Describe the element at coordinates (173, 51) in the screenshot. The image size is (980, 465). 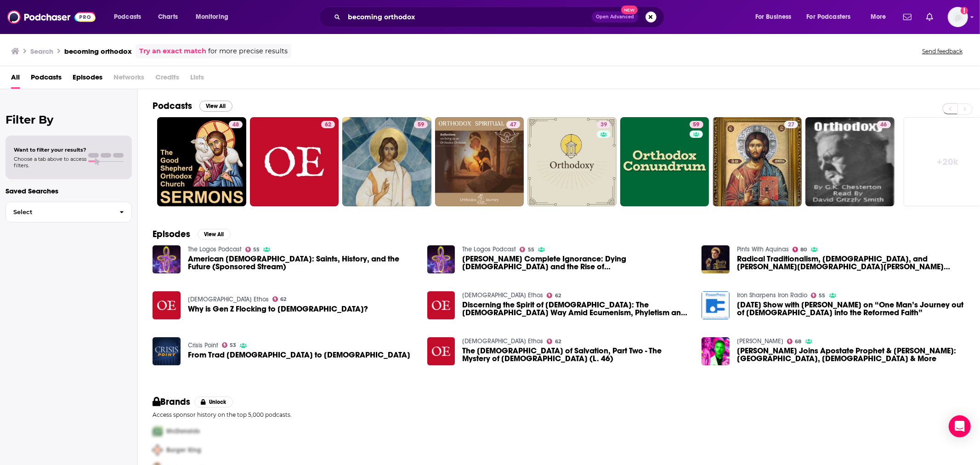
I see `a: Try an exact match` at that location.